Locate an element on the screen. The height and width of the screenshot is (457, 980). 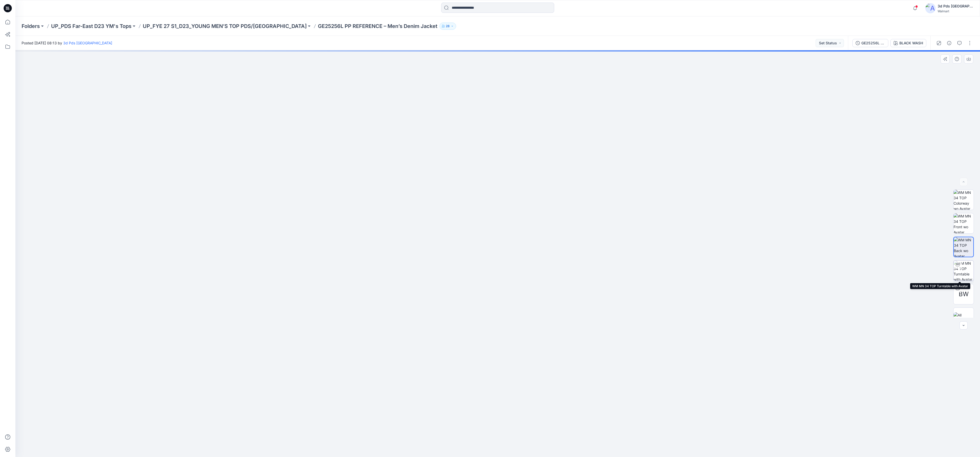
button: 28 is located at coordinates (448, 26).